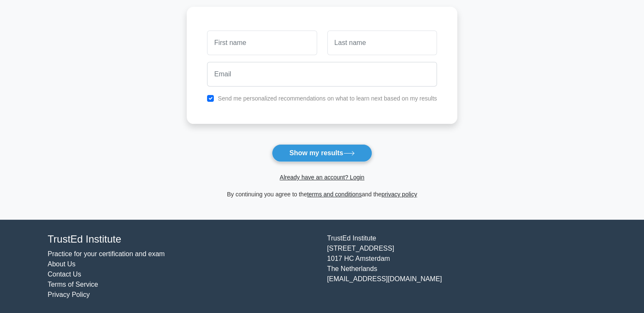 Image resolution: width=644 pixels, height=313 pixels. I want to click on a: privacy policy, so click(399, 194).